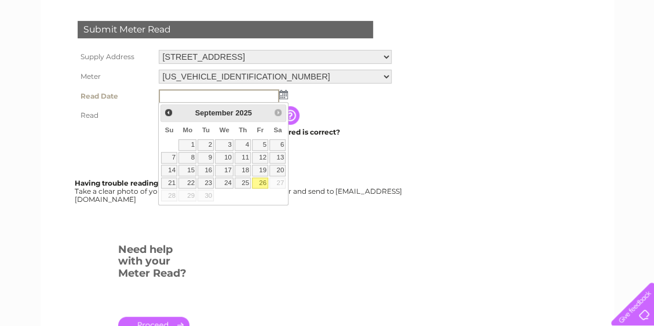  What do you see at coordinates (187, 183) in the screenshot?
I see `a: 22` at bounding box center [187, 183].